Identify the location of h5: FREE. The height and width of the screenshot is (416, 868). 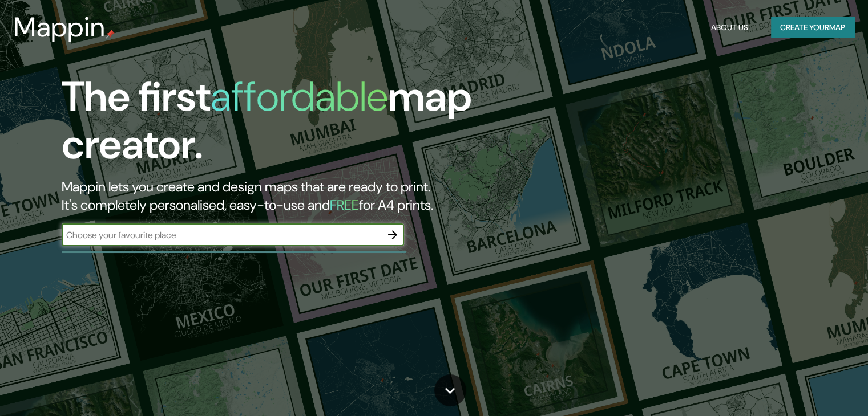
(344, 205).